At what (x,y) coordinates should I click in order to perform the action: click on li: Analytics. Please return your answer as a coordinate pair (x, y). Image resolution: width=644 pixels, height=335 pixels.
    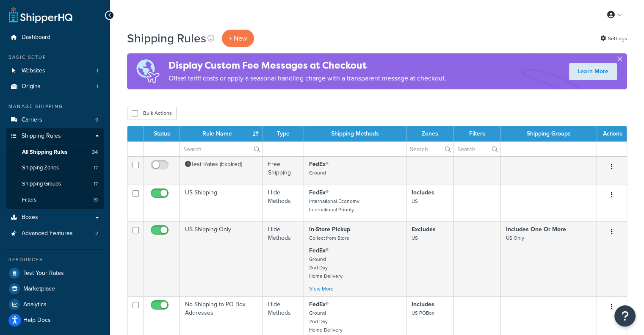
    Looking at the image, I should click on (55, 304).